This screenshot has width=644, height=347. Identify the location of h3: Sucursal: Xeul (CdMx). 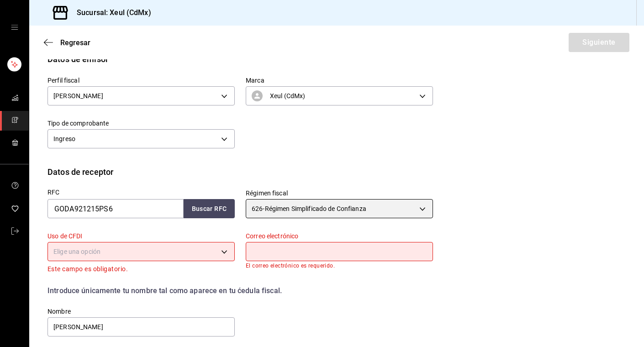
(110, 13).